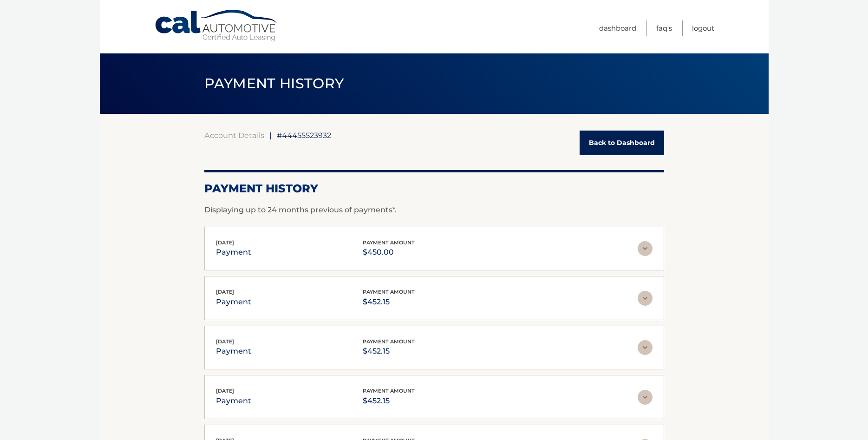 Image resolution: width=868 pixels, height=440 pixels. I want to click on p: Displaying up to 24 months previous of payments*., so click(434, 210).